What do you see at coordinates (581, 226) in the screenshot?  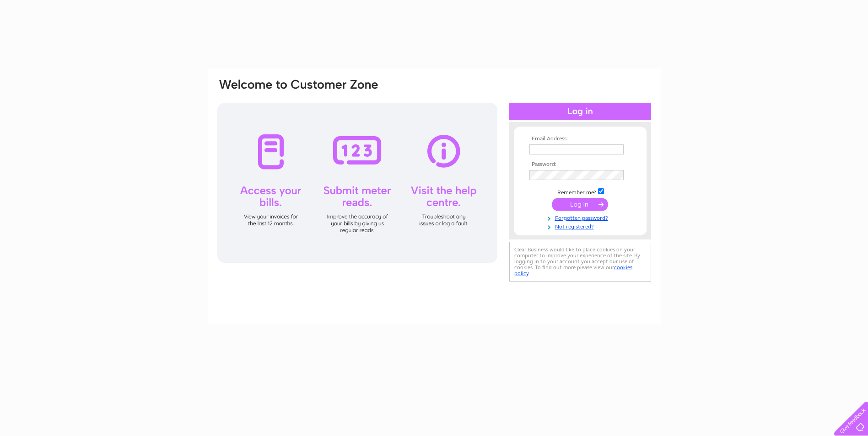 I see `a: Not registered?` at bounding box center [581, 226].